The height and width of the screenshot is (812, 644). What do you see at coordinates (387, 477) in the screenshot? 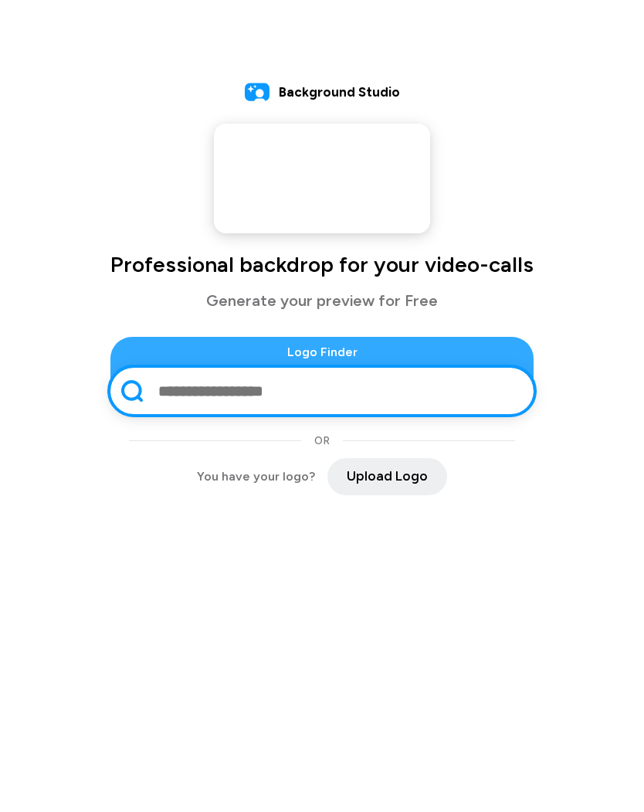
I see `button: Upload Logo` at bounding box center [387, 477].